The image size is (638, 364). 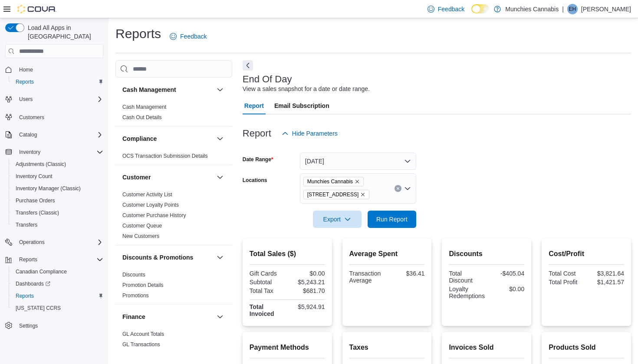 I want to click on span: EH, so click(x=572, y=9).